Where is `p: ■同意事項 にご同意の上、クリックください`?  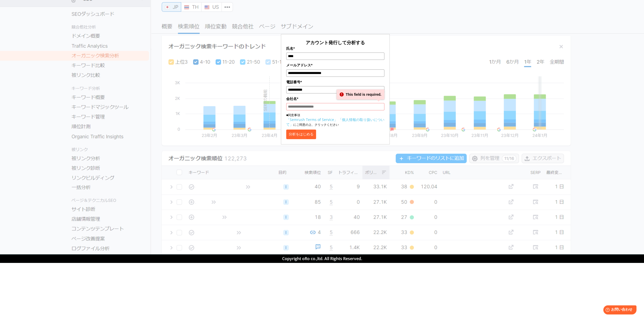 p: ■同意事項 にご同意の上、クリックください is located at coordinates (335, 120).